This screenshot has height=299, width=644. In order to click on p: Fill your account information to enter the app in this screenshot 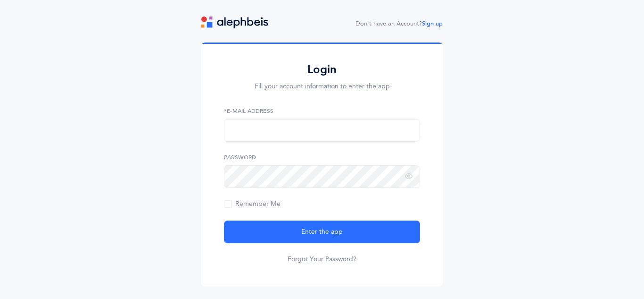, I will do `click(322, 87)`.